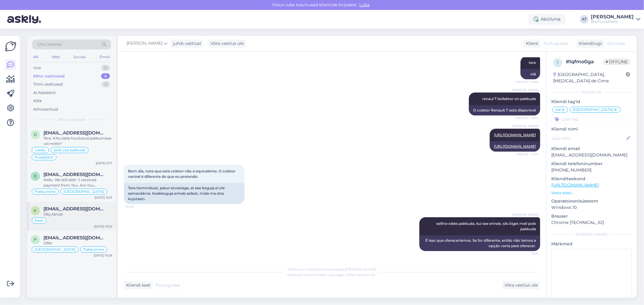 This screenshot has height=305, width=644. I want to click on img: Askly Logo, so click(10, 46).